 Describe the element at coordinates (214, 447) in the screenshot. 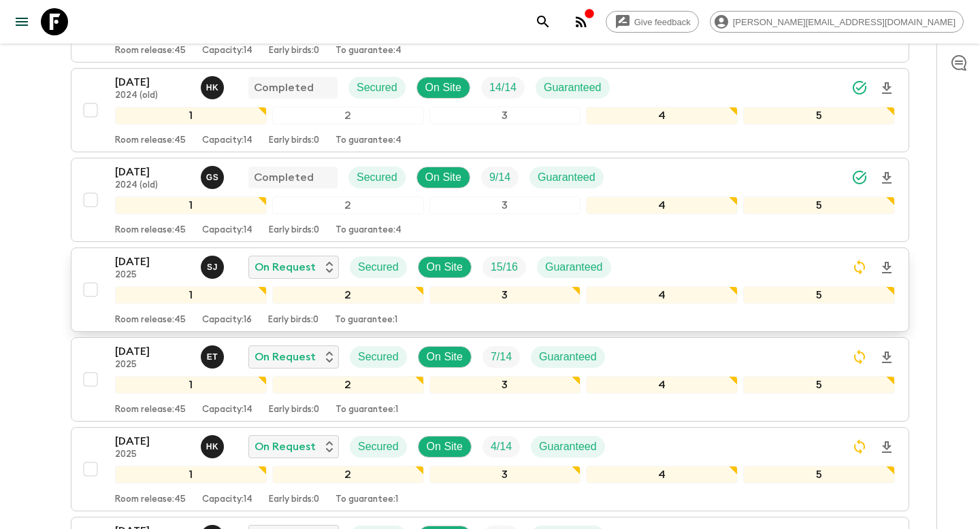

I see `button: HK` at that location.